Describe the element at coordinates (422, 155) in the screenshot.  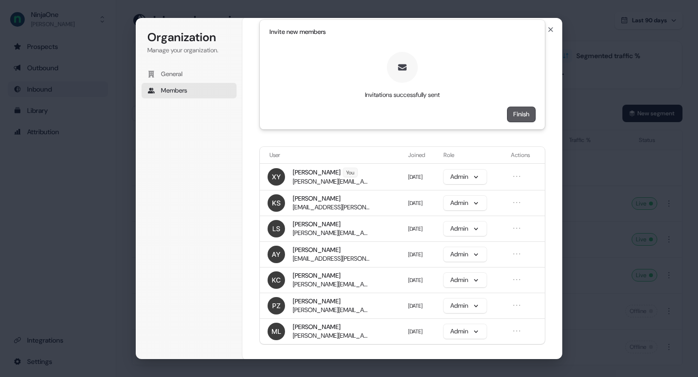
I see `th: Joined` at that location.